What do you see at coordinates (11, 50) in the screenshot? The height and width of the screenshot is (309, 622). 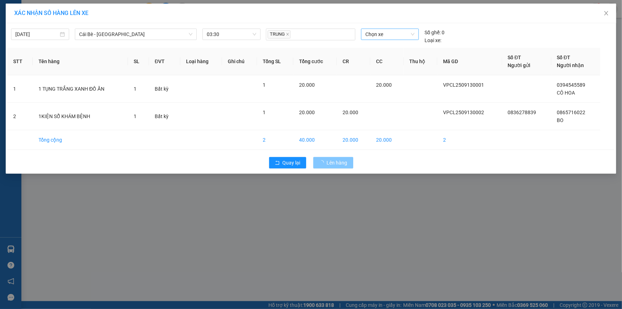 I see `span: Rồi :` at bounding box center [11, 50].